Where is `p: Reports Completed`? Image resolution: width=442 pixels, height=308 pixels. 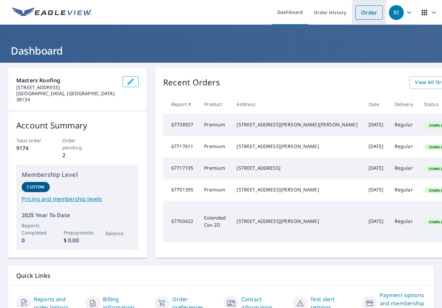 p: Reports Completed is located at coordinates (36, 229).